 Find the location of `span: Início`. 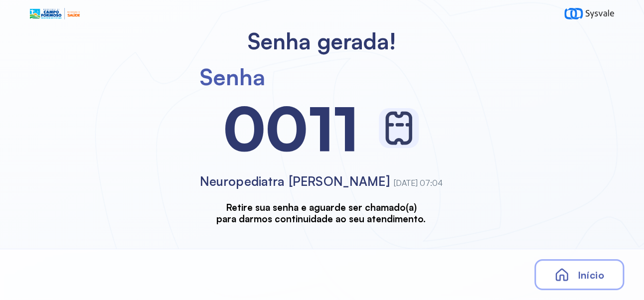

span: Início is located at coordinates (590, 274).